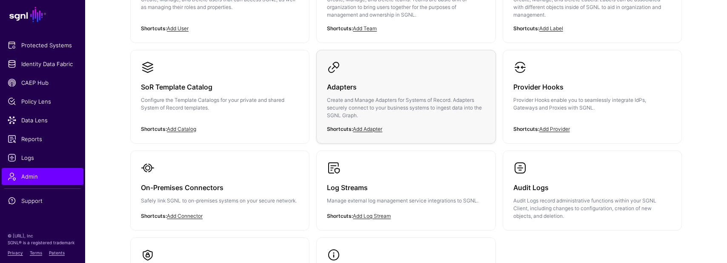  Describe the element at coordinates (592, 190) in the screenshot. I see `a: Audit LogsAudit Logs record administrative functions within your SGNL Client, including changes t...` at that location.